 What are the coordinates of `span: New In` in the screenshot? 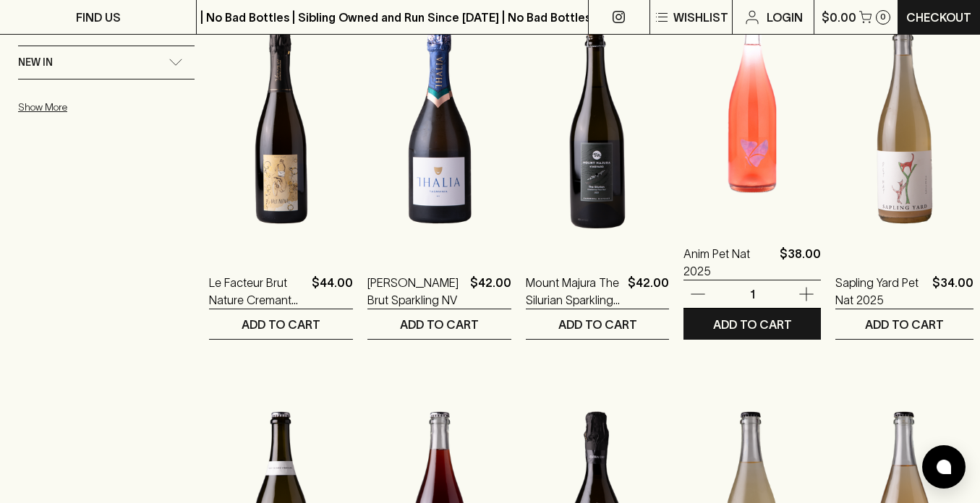 It's located at (36, 62).